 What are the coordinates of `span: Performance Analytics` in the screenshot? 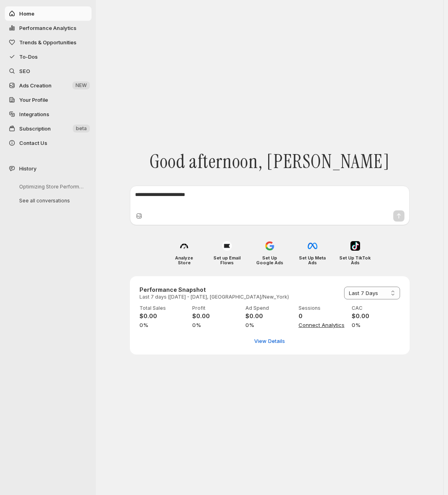 It's located at (48, 28).